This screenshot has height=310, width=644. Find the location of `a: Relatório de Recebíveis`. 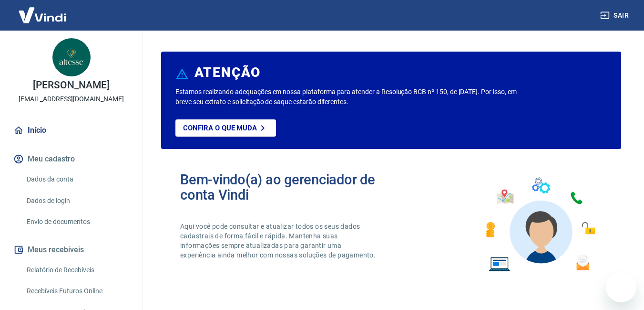

a: Relatório de Recebíveis is located at coordinates (77, 269).